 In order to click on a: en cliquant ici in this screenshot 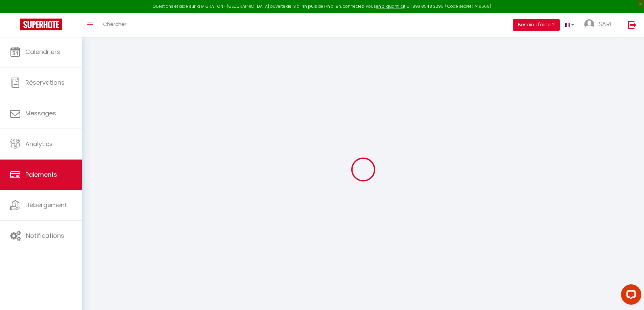, I will do `click(390, 6)`.